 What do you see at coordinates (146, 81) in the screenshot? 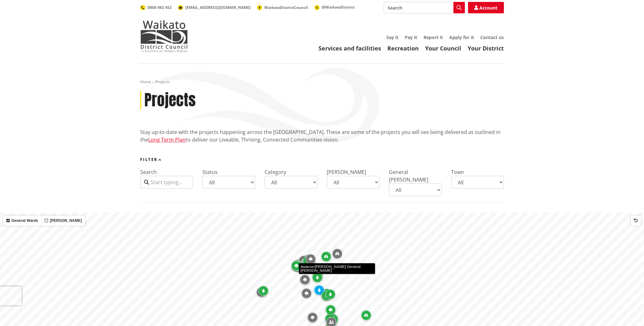
I see `a: Home` at bounding box center [146, 81].